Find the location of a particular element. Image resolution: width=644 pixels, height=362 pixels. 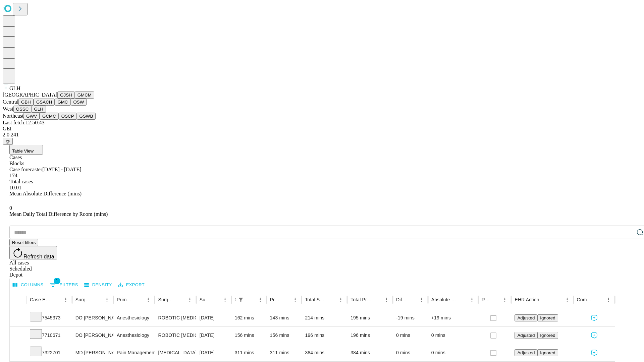

div: Surgeon Name is located at coordinates (84, 300).